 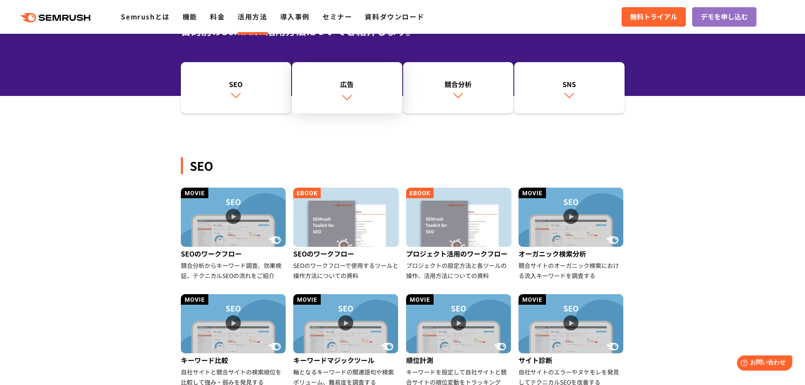 I want to click on a: 資料ダウンロード, so click(x=394, y=16).